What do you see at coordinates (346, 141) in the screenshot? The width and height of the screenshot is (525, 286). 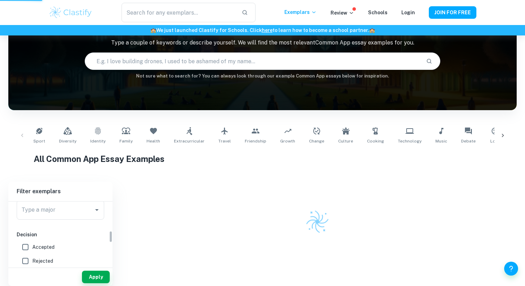 I see `span: Culture` at bounding box center [346, 141].